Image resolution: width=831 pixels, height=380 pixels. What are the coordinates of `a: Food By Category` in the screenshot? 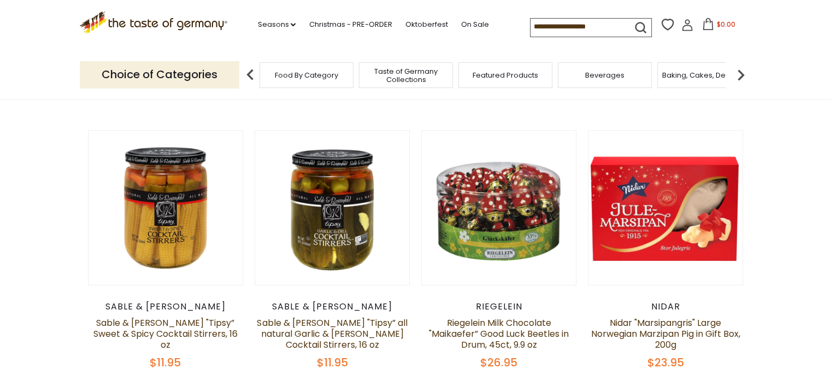 It's located at (306, 75).